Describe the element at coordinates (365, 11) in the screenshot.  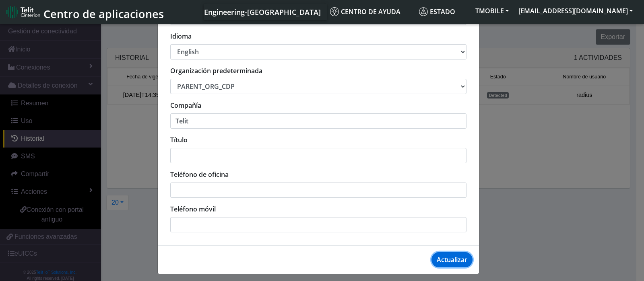
I see `span: Centro de ayuda` at that location.